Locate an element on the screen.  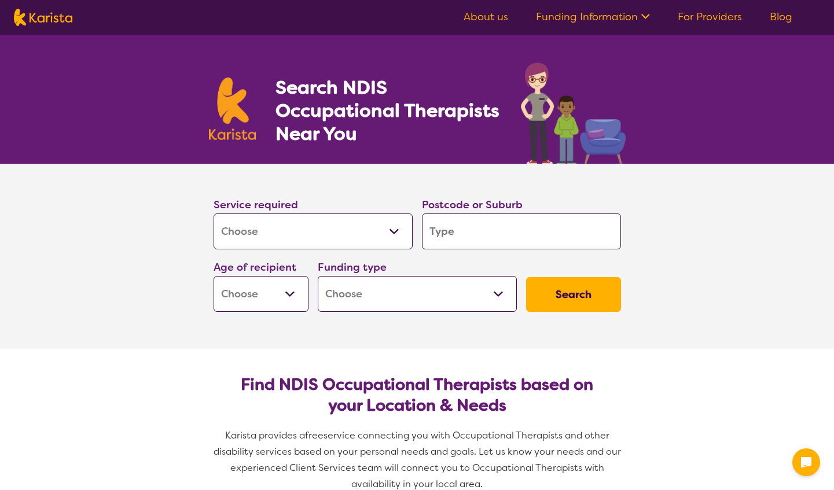
span: free is located at coordinates (314, 435).